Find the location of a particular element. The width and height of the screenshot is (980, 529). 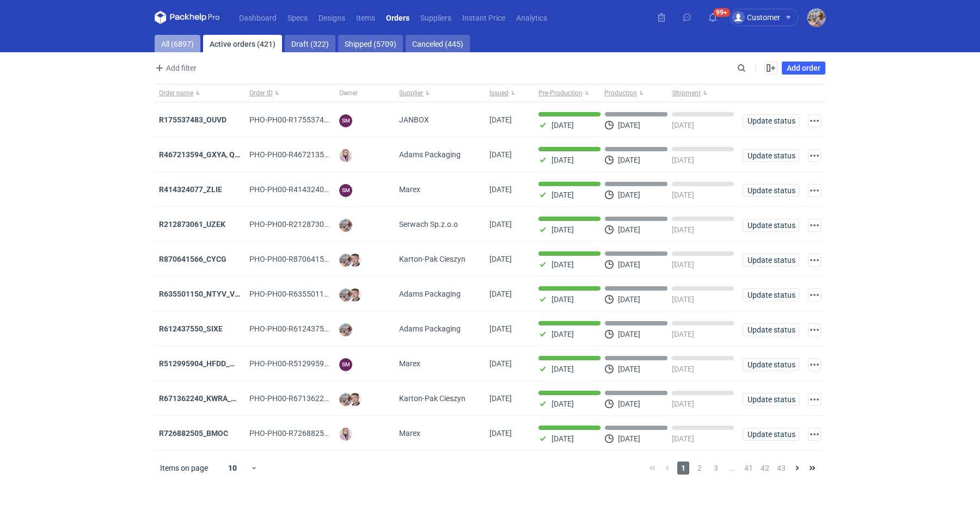

img: Maciej Sikora is located at coordinates (354, 261).